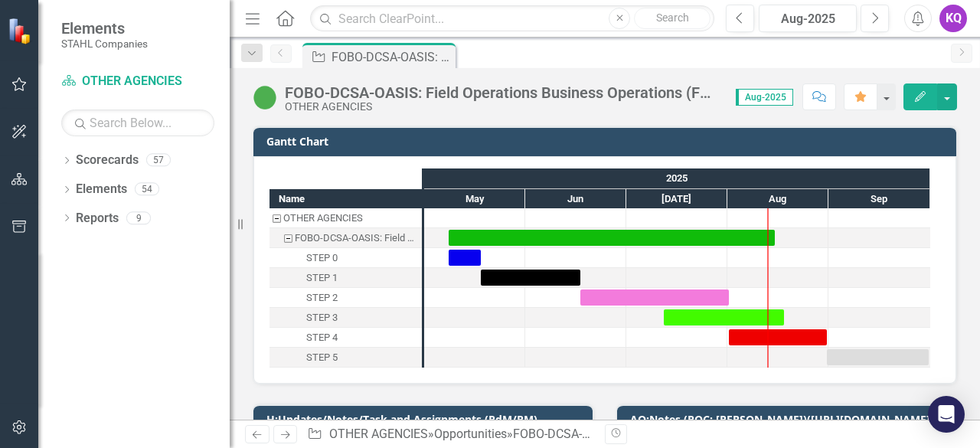 The image size is (980, 448). What do you see at coordinates (879, 199) in the screenshot?
I see `div: Sep` at bounding box center [879, 199].